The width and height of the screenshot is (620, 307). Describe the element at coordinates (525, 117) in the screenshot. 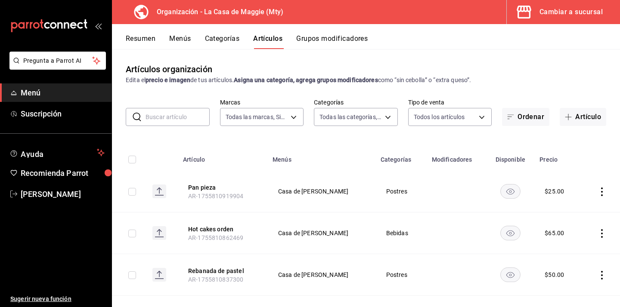

I see `button: Ordenar` at that location.